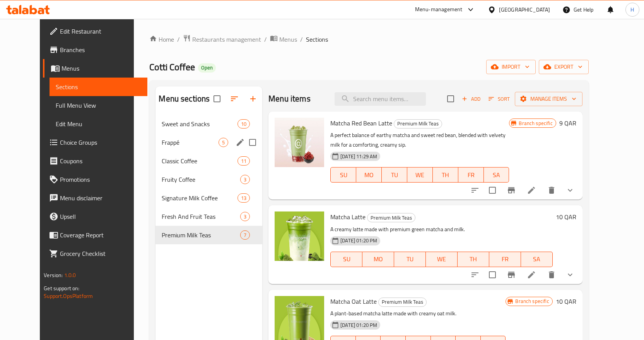 The image size is (644, 340). I want to click on span: WE, so click(420, 175).